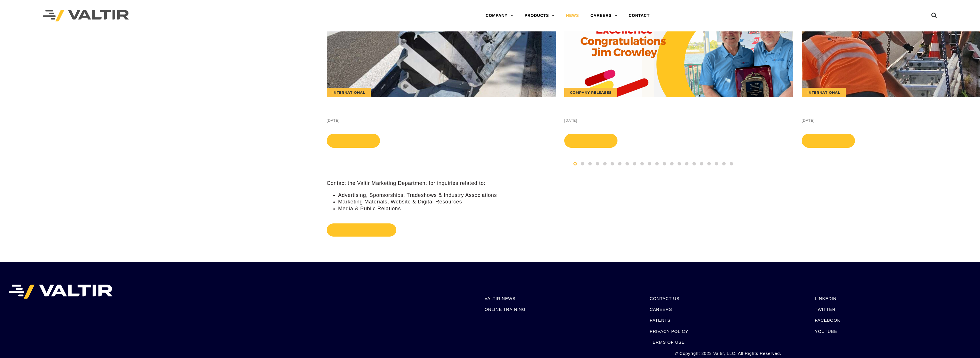 This screenshot has height=358, width=980. What do you see at coordinates (826, 332) in the screenshot?
I see `a: YOUTUBE` at bounding box center [826, 332].